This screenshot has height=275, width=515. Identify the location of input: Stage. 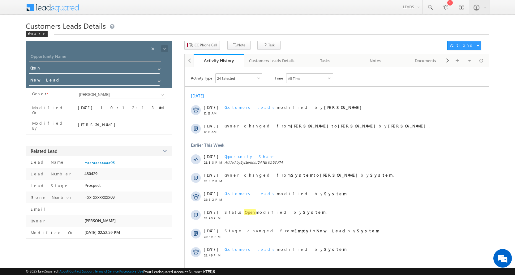
(94, 81).